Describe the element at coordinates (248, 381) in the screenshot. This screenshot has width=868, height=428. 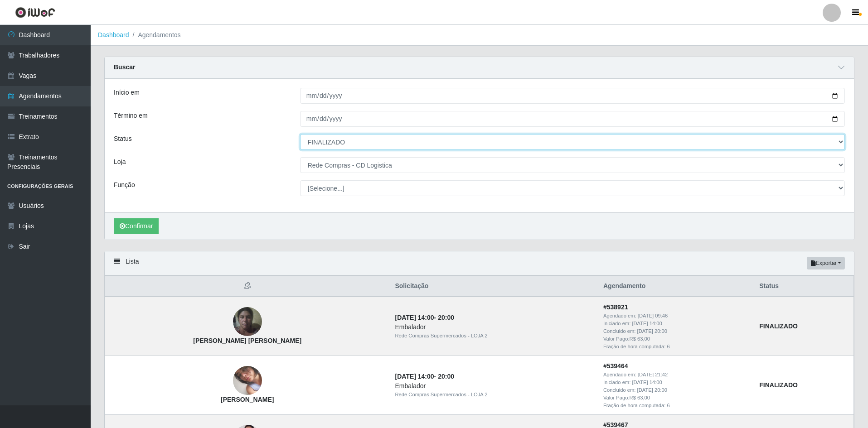
I see `img: Juliana de Souza Agra` at that location.